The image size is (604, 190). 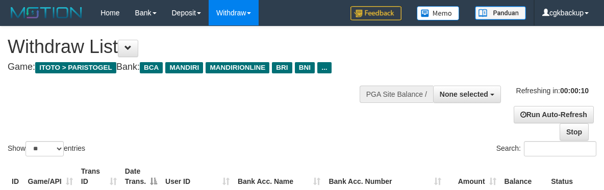 What do you see at coordinates (575, 91) in the screenshot?
I see `strong: 00:00:10` at bounding box center [575, 91].